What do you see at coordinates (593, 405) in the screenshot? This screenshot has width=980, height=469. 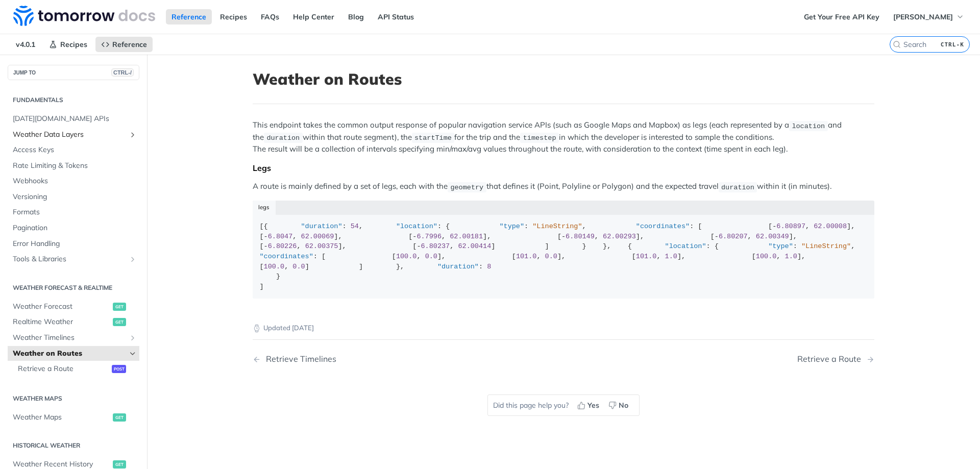 I see `span: Yes` at bounding box center [593, 405].